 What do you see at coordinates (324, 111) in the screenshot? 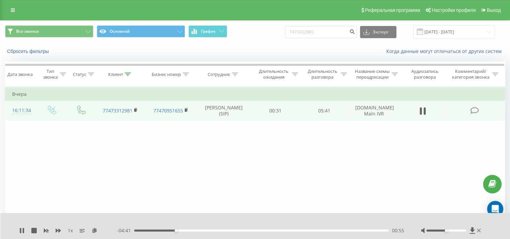
I see `td: 05:41` at bounding box center [324, 111].